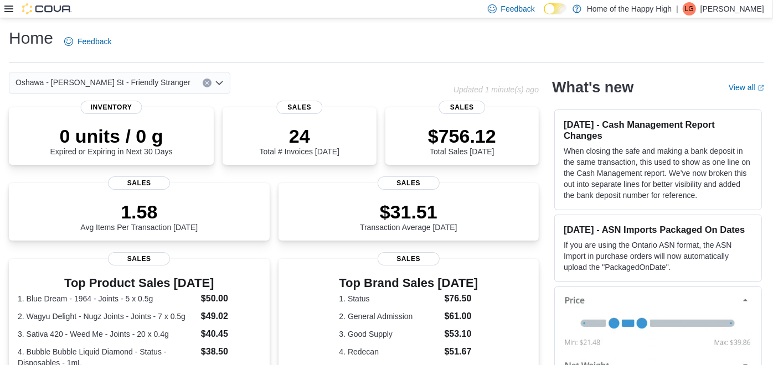 Image resolution: width=773 pixels, height=365 pixels. Describe the element at coordinates (409, 212) in the screenshot. I see `p: $31.51` at that location.